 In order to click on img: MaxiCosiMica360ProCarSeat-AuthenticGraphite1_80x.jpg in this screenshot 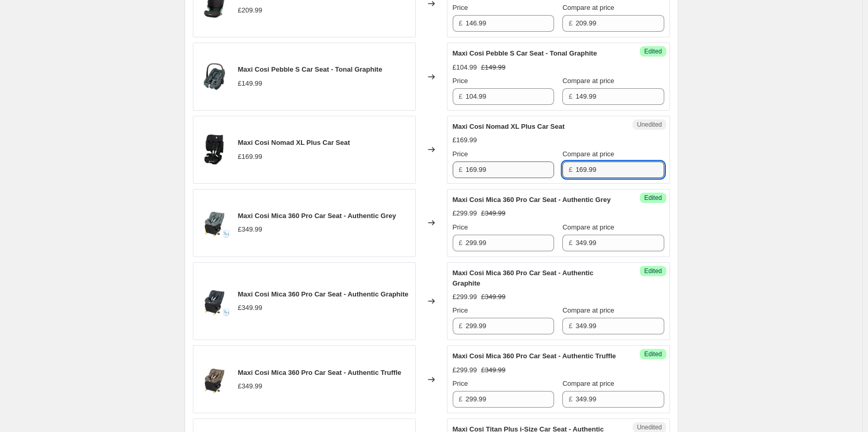, I will do `click(214, 301)`.